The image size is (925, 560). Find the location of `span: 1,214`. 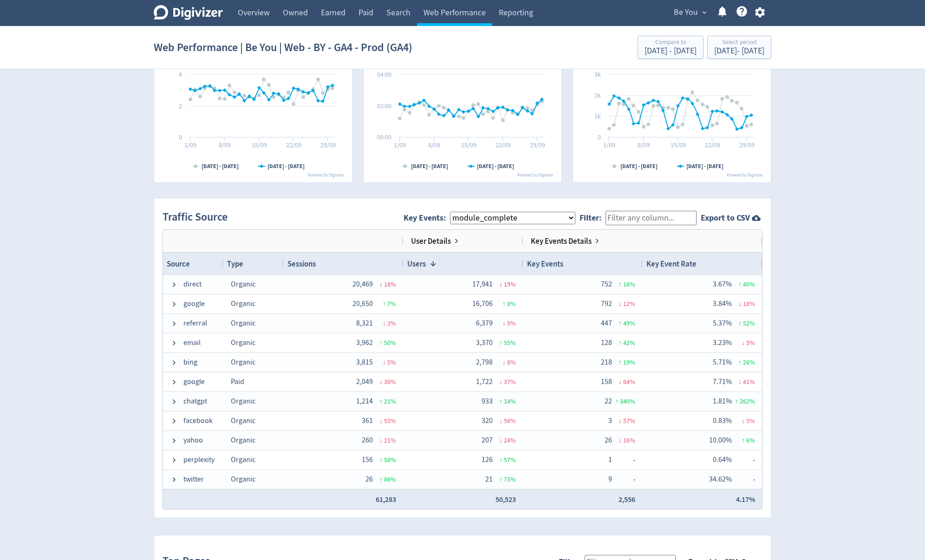

span: 1,214 is located at coordinates (365, 401).